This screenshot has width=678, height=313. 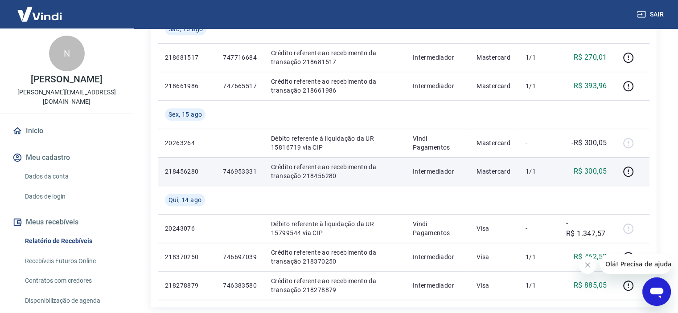 I want to click on p: R$ 462,52, so click(x=590, y=257).